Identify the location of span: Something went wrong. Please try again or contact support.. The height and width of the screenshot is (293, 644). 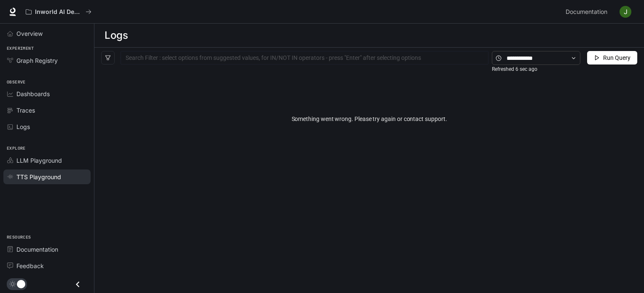
(369, 119).